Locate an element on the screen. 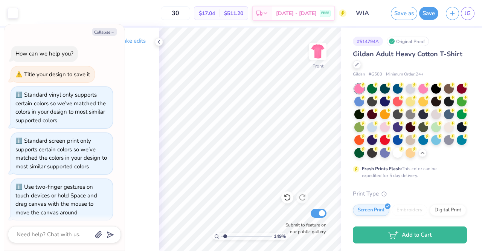 The height and width of the screenshot is (251, 482). div: Screen Print is located at coordinates (371, 210).